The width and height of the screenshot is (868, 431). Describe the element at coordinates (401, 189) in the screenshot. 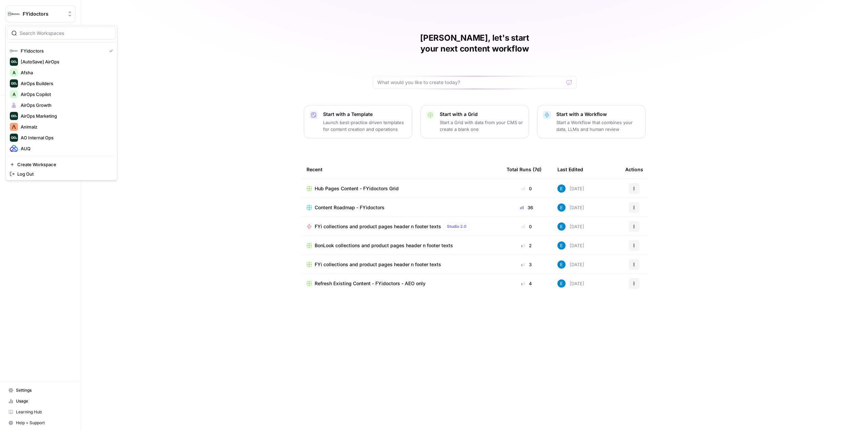

I see `a: Hub Pages Content - FYidoctors Grid` at that location.